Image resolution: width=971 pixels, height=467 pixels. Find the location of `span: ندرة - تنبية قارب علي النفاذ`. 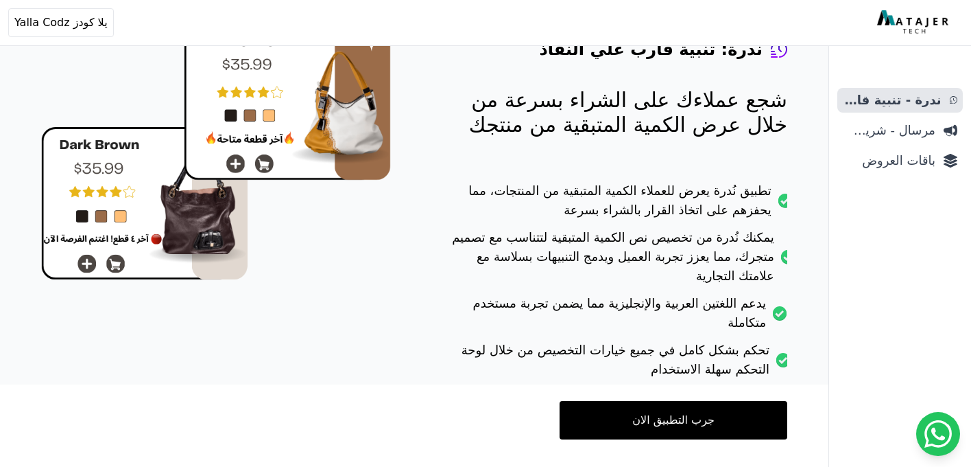

span: ندرة - تنبية قارب علي النفاذ is located at coordinates (893, 100).